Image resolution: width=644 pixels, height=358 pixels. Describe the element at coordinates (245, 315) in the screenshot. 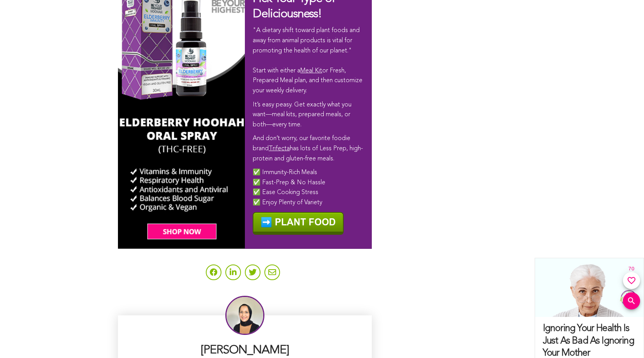

I see `img: Dr. Sana Mian` at that location.